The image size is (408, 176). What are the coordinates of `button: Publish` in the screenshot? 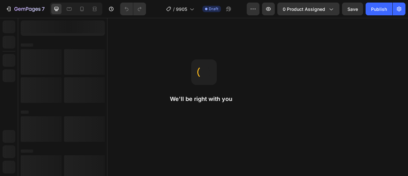 It's located at (379, 9).